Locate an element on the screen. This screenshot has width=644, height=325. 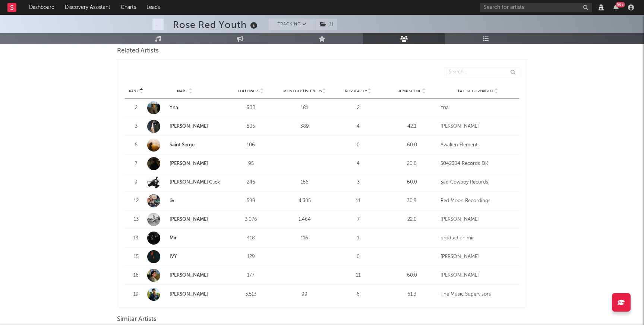
div: 3,513 is located at coordinates (250, 294).